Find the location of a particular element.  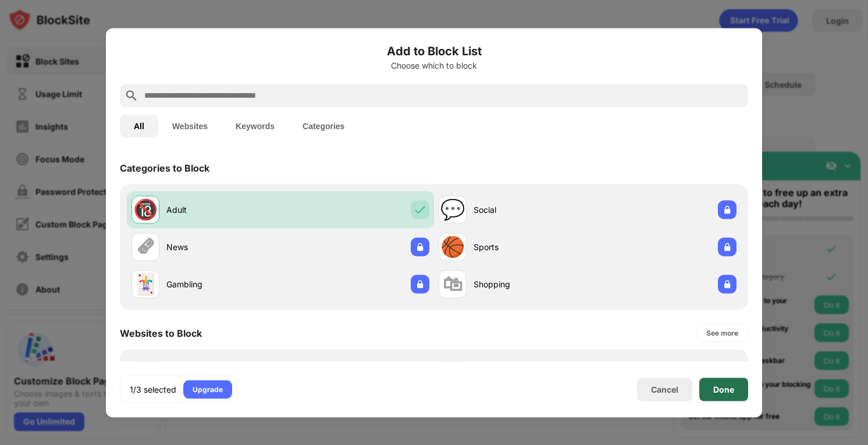

div: Shopping is located at coordinates (531, 284).